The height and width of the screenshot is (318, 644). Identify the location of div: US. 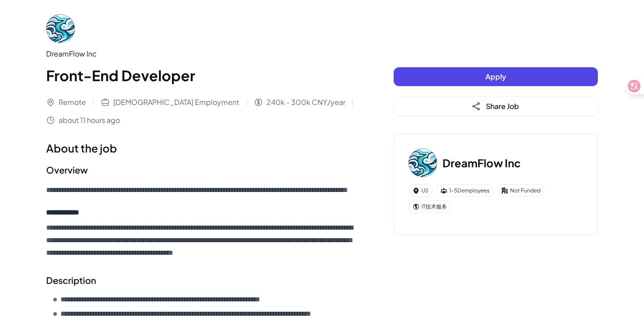
(420, 190).